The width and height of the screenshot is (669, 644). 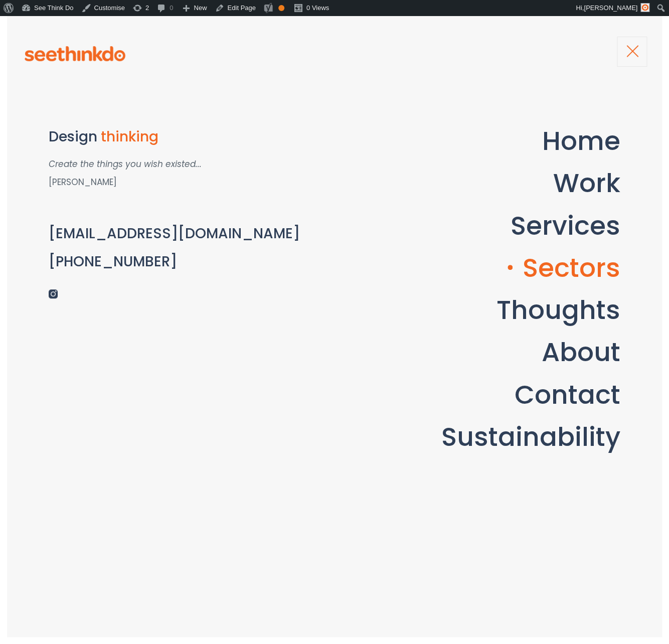 What do you see at coordinates (75, 54) in the screenshot?
I see `img: see-think-do-logo.png` at bounding box center [75, 54].